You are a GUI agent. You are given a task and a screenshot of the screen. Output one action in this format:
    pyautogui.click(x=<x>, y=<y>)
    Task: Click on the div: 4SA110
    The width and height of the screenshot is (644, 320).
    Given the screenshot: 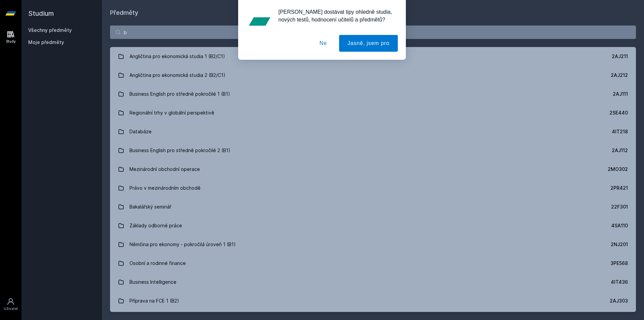 What is the action you would take?
    pyautogui.click(x=619, y=226)
    